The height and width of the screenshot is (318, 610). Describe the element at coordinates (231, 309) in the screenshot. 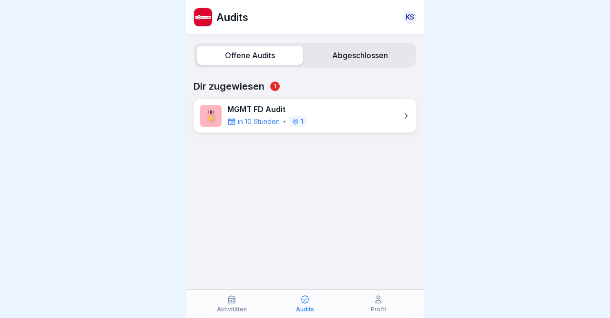

I see `p: Aktivitäten` at that location.